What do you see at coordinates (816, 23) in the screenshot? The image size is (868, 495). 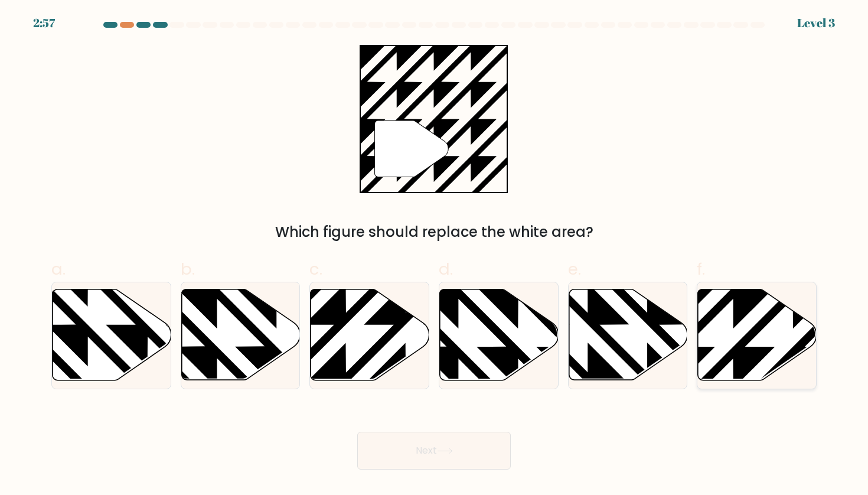 I see `div: Level 3` at bounding box center [816, 23].